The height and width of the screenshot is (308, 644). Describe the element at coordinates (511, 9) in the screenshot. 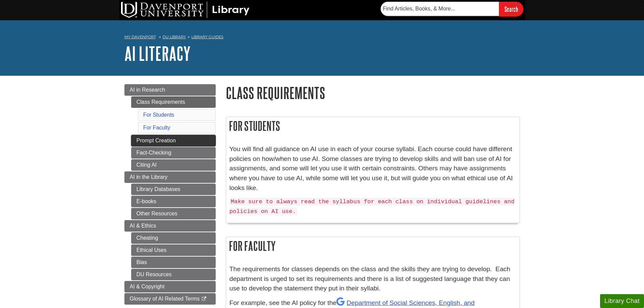

I see `input: Search` at that location.